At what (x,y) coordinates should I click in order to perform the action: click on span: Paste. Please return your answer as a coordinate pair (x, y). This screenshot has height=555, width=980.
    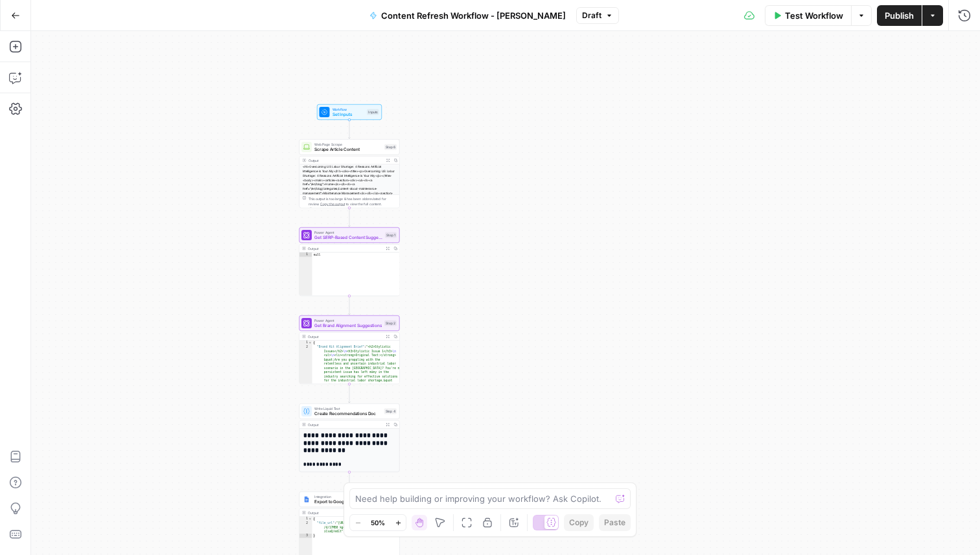
    Looking at the image, I should click on (614, 523).